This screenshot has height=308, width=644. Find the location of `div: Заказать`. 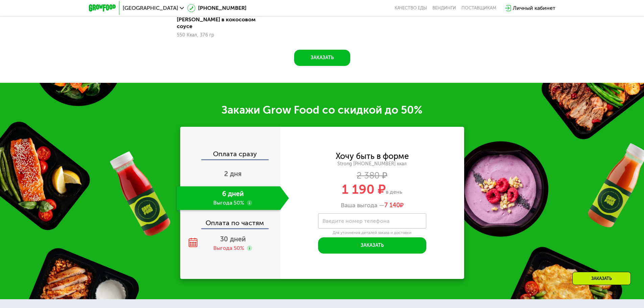

div: Заказать is located at coordinates (601, 278).